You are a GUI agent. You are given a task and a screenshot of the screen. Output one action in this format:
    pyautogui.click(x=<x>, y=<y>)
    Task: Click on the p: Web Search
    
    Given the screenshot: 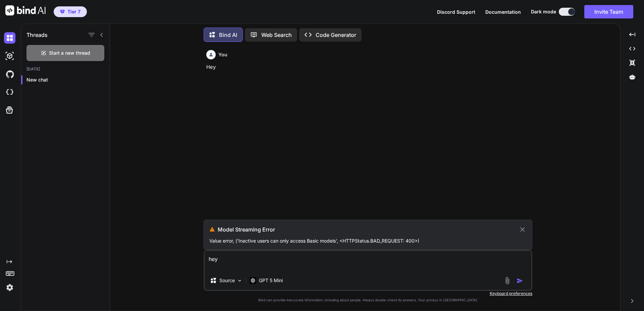 What is the action you would take?
    pyautogui.click(x=276, y=35)
    